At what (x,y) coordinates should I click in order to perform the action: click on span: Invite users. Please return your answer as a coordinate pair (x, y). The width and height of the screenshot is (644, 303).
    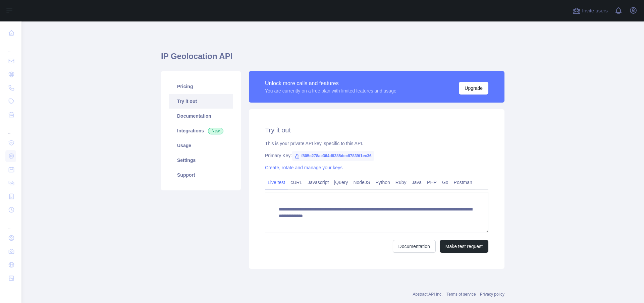
    Looking at the image, I should click on (595, 11).